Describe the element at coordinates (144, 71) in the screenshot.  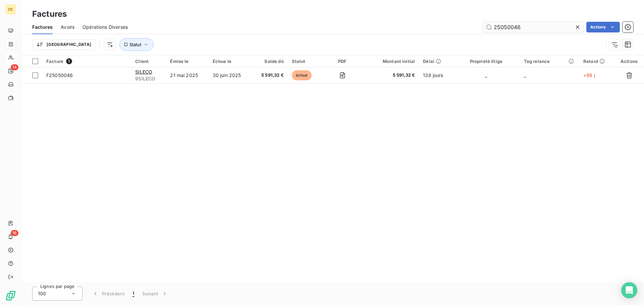
I see `span: SILECO` at that location.